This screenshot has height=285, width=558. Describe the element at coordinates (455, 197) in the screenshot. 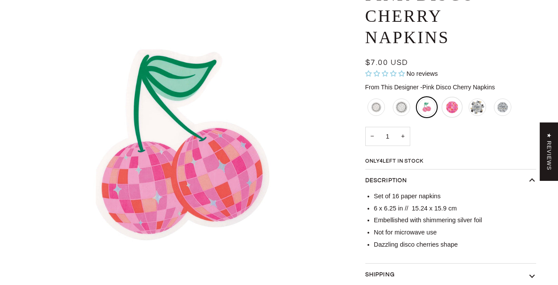

I see `li: Set of 16 paper napkins` at that location.